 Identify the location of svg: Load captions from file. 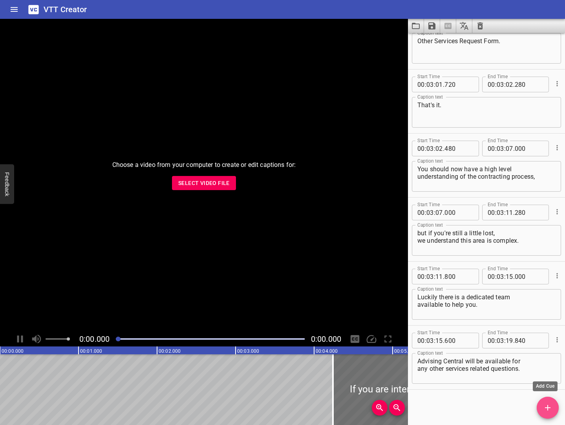
(416, 26).